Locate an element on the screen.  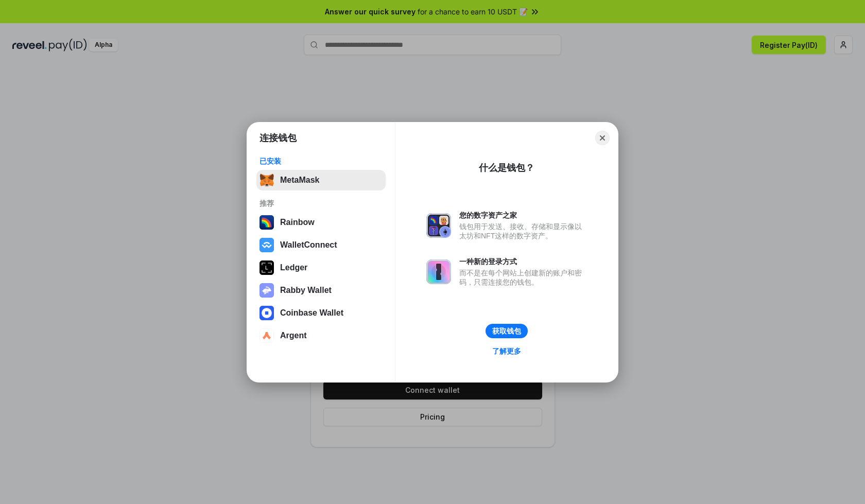
button: 获取钱包 is located at coordinates (507, 331).